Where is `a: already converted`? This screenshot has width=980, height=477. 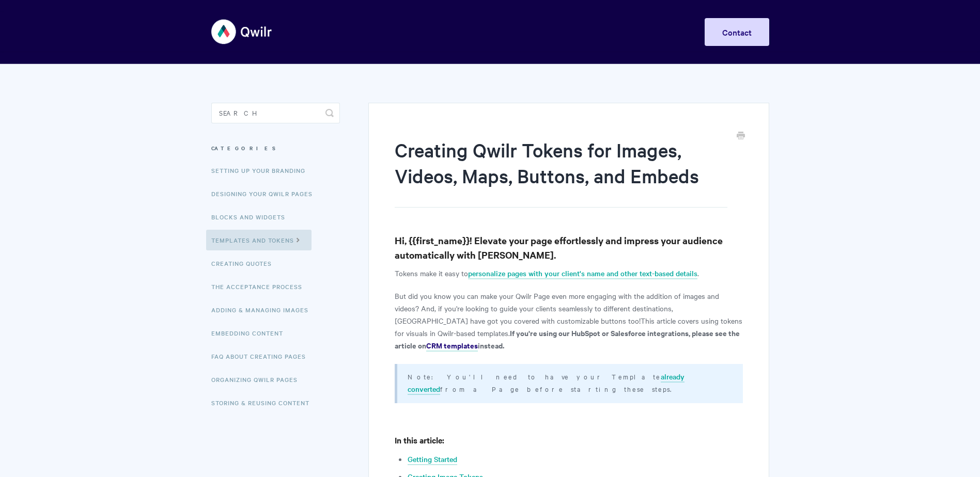
a: already converted is located at coordinates (546, 383).